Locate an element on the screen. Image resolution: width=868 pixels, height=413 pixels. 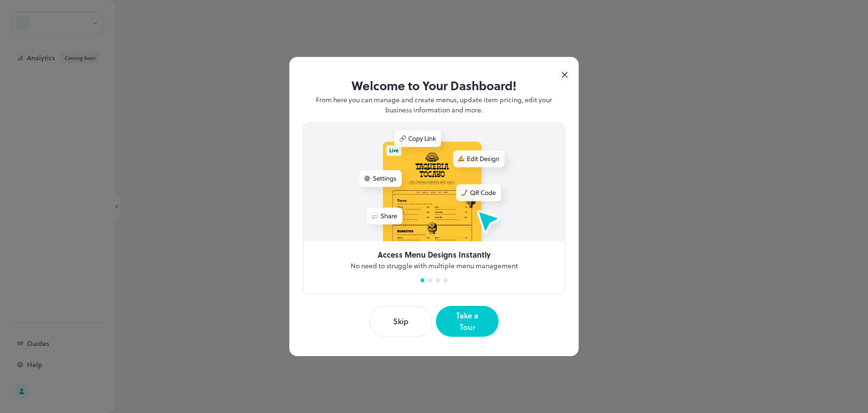
p: Welcome to Your Dashboard! is located at coordinates (434, 86).